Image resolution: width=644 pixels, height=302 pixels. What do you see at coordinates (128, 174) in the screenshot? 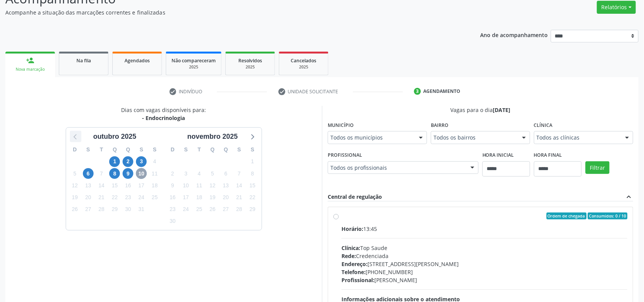
I see `span: quinta-feira, 9 de outubro de 2025` at bounding box center [128, 174].